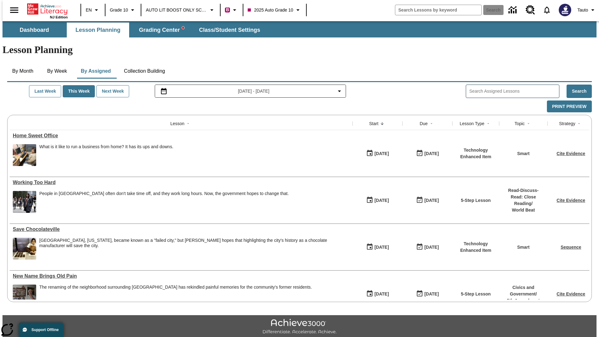 This screenshot has height=337, width=599. What do you see at coordinates (378, 294) in the screenshot?
I see `button: 10/07/25: First time the lesson was available` at bounding box center [378, 294].